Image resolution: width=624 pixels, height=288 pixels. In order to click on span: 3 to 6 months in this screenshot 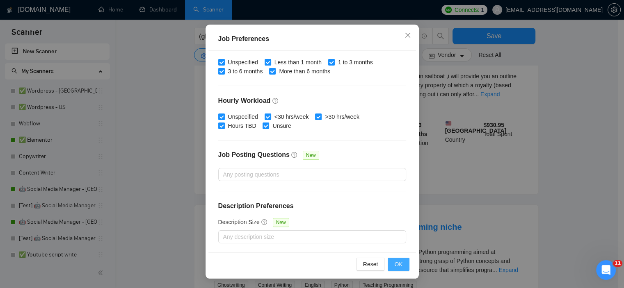, I will do `click(245, 71)`.